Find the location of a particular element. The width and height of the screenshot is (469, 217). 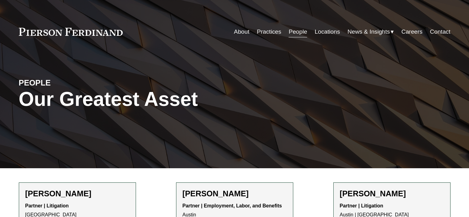

a: Practices is located at coordinates (269, 32).